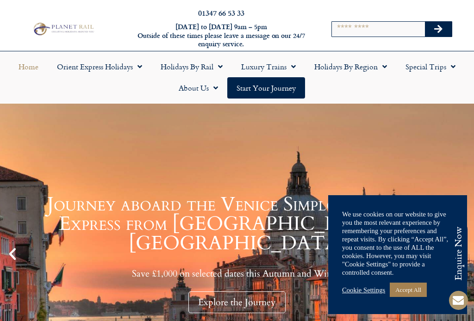 Image resolution: width=474 pixels, height=321 pixels. I want to click on a: Accept All, so click(408, 290).